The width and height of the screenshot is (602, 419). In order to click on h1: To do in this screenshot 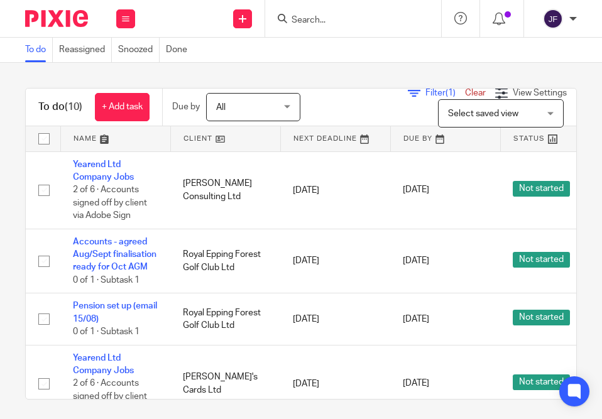, I will do `click(60, 107)`.